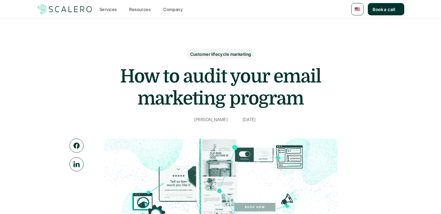 The image size is (441, 214). What do you see at coordinates (65, 9) in the screenshot?
I see `img: Scalero company logotype` at bounding box center [65, 9].